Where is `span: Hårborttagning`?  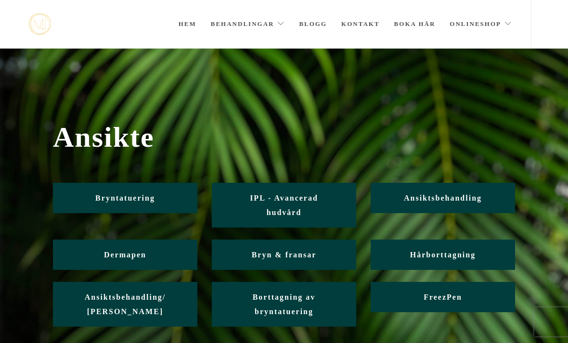
span: Hårborttagning is located at coordinates (443, 255).